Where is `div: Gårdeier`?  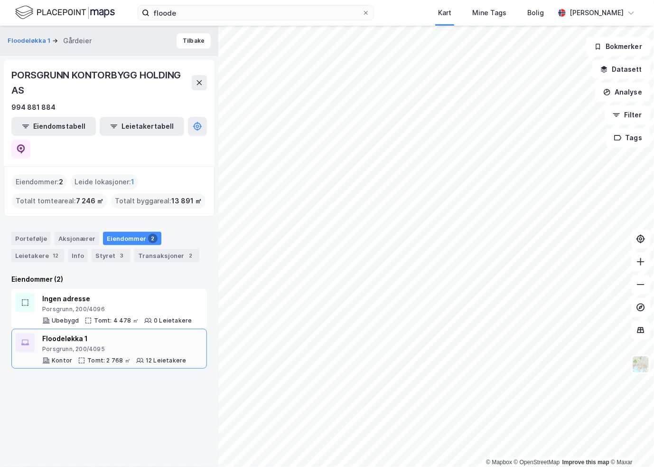 div: Gårdeier is located at coordinates (77, 41).